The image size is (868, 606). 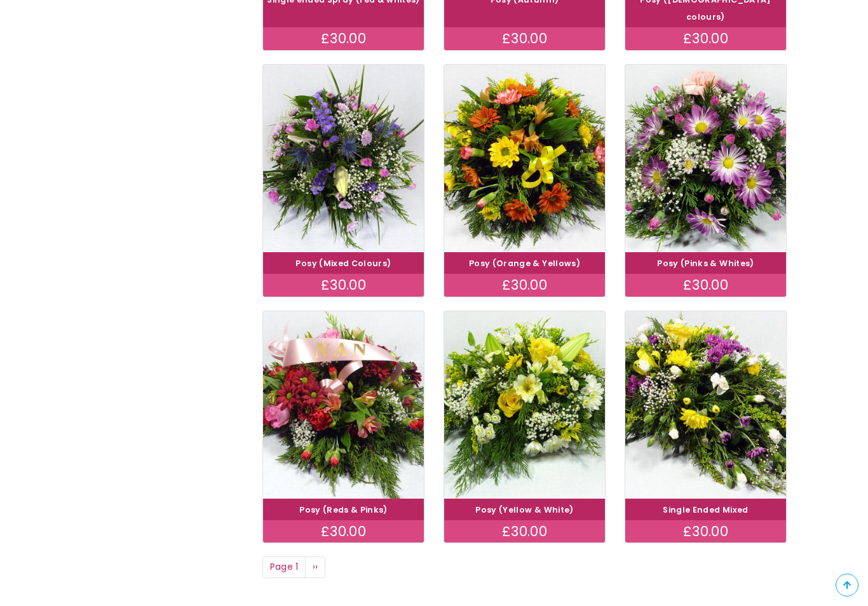 I want to click on a: Single Ended Mixed, so click(x=705, y=510).